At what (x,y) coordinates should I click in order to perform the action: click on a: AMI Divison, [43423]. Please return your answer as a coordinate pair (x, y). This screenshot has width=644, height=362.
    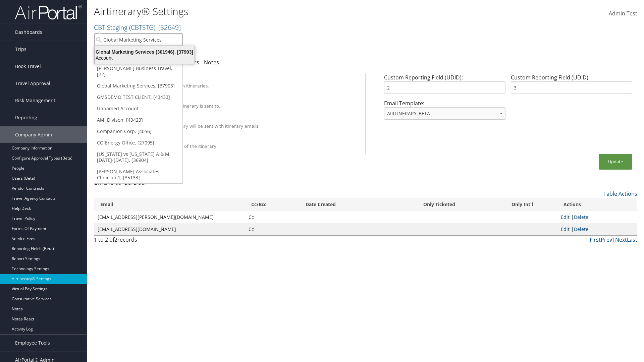
    Looking at the image, I should click on (138, 120).